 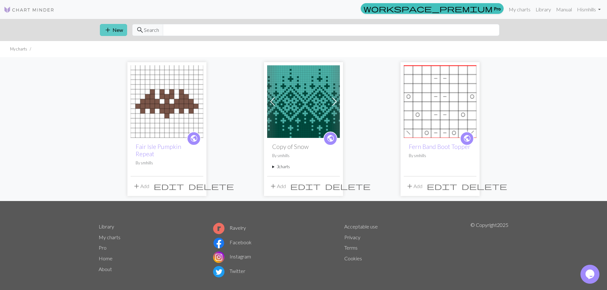 I want to click on a: Twitter, so click(x=229, y=271).